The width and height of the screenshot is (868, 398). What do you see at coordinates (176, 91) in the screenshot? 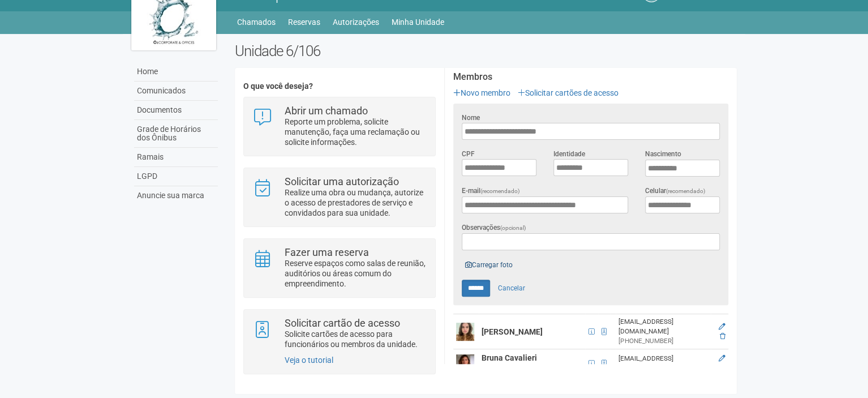
I see `a: Comunicados` at bounding box center [176, 91].